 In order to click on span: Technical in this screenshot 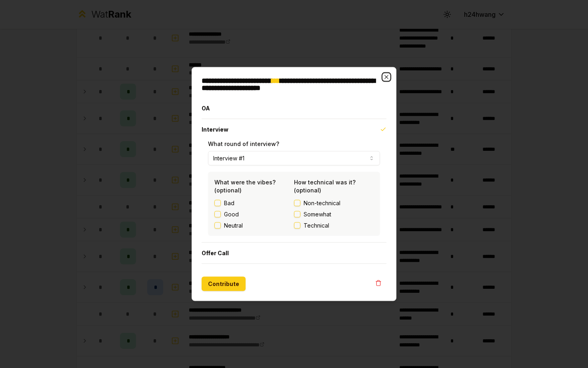, I will do `click(316, 226)`.